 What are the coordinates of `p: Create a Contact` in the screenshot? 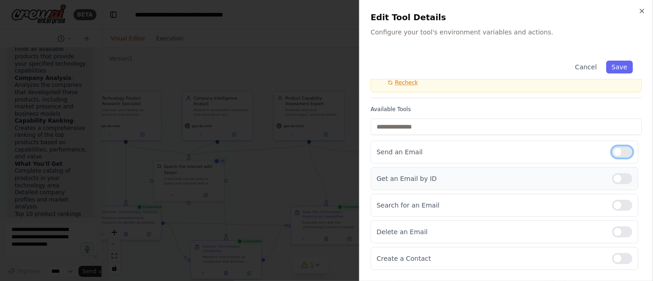 It's located at (491, 259).